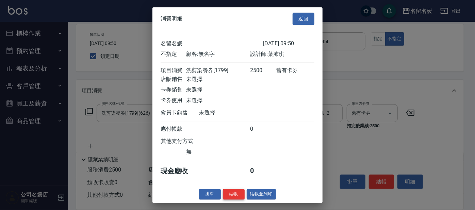  Describe the element at coordinates (180, 113) in the screenshot. I see `div: 會員卡銷售` at that location.